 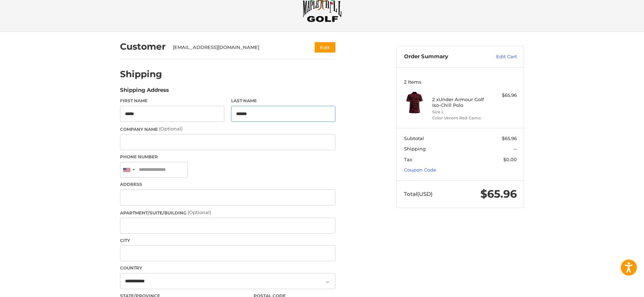 What do you see at coordinates (414, 139) in the screenshot?
I see `span: Subtotal` at bounding box center [414, 139].